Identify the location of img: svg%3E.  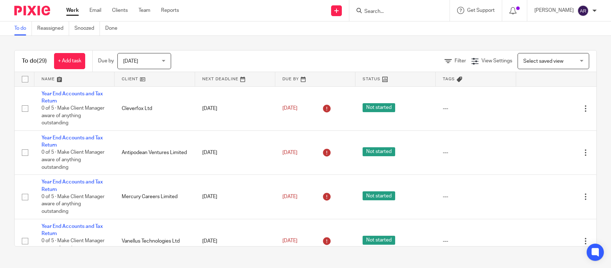
(583, 11).